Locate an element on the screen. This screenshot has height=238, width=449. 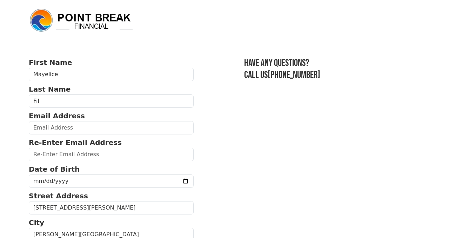
input: Re-Enter Email Address is located at coordinates (111, 155).